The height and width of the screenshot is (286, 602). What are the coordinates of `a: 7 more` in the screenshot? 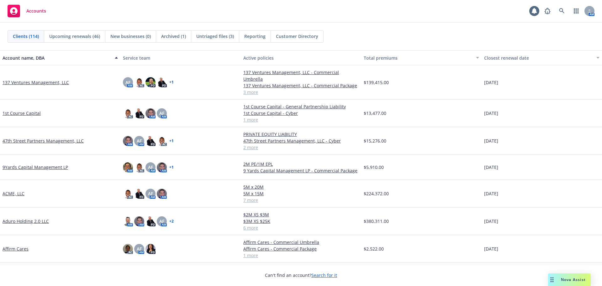 It's located at (301, 200).